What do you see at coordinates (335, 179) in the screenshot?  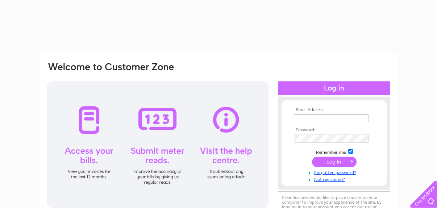 I see `a: Not registered?` at bounding box center [335, 179].